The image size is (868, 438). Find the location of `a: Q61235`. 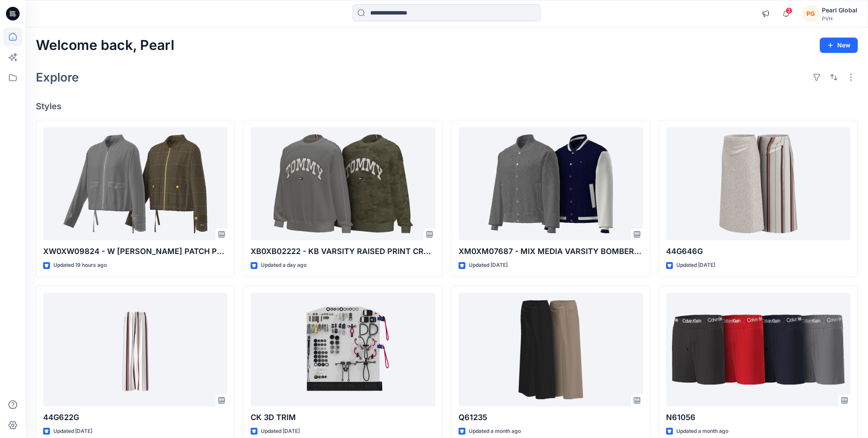

a: Q61235 is located at coordinates (551, 350).